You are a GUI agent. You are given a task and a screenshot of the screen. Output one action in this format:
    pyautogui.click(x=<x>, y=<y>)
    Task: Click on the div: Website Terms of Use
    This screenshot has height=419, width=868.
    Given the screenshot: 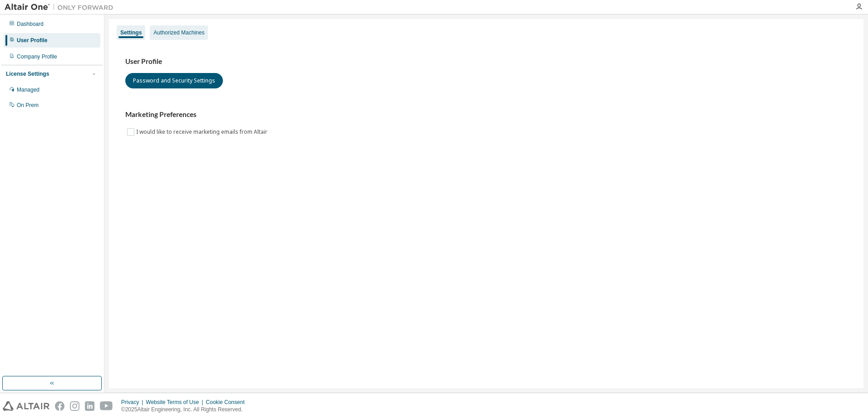 What is the action you would take?
    pyautogui.click(x=176, y=402)
    